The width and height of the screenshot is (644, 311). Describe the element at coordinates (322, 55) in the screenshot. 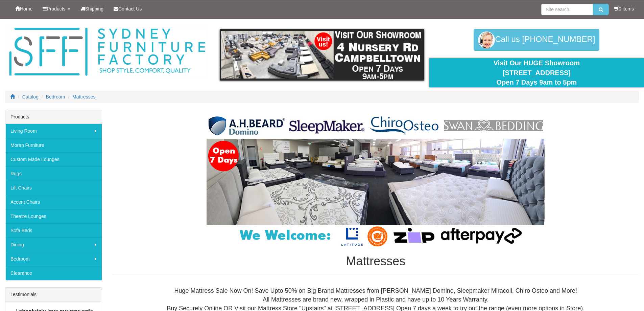

I see `img: showroom.gif` at that location.